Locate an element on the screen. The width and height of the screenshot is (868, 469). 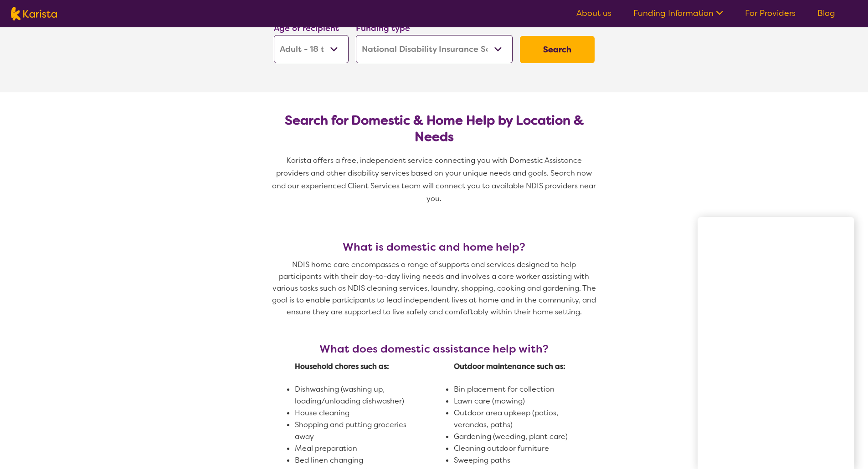
span: Bin placement for collection is located at coordinates (504, 390).